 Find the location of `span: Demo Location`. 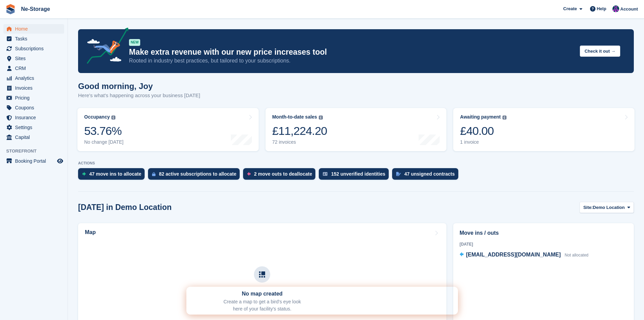

span: Demo Location is located at coordinates (609, 207).